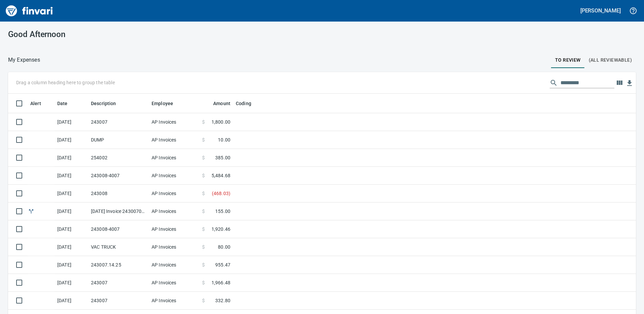 The width and height of the screenshot is (644, 314). What do you see at coordinates (221, 122) in the screenshot?
I see `span: 1,800.00` at bounding box center [221, 122].